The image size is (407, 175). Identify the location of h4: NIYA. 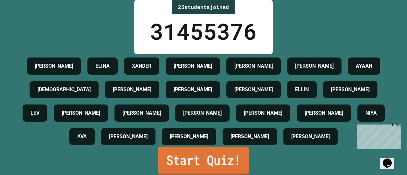
(371, 113).